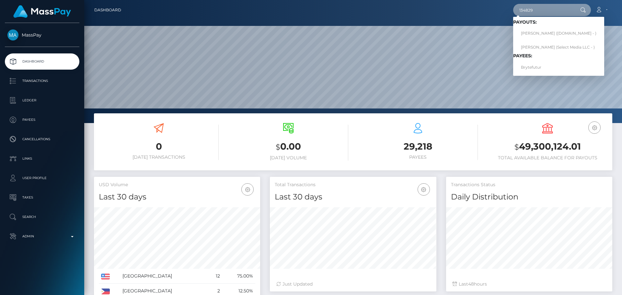 The height and width of the screenshot is (295, 622). What do you see at coordinates (42, 197) in the screenshot?
I see `p: Taxes` at bounding box center [42, 197].